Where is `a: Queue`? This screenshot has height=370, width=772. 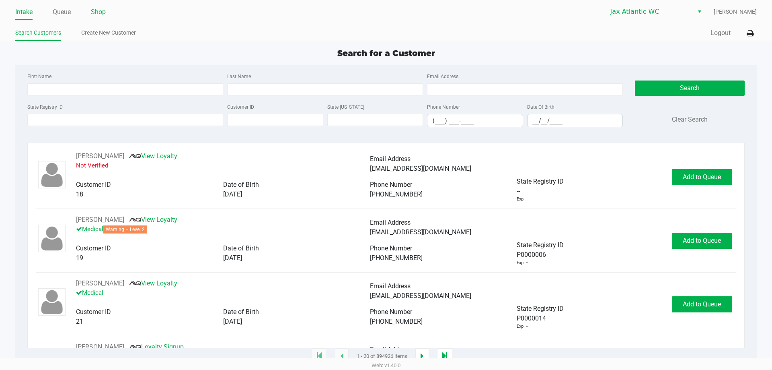 a: Queue is located at coordinates (62, 12).